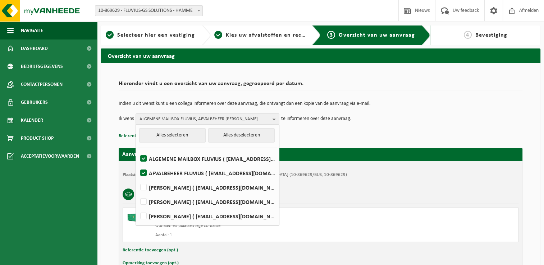 The height and width of the screenshot is (265, 544). What do you see at coordinates (491, 35) in the screenshot?
I see `span: Bevestiging` at bounding box center [491, 35].